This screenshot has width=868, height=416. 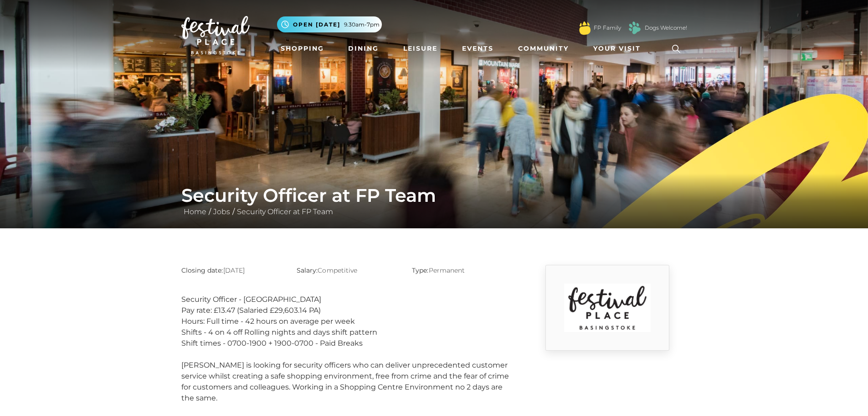 I want to click on img: I7Nk_1640004660_ORD3.png, so click(x=608, y=308).